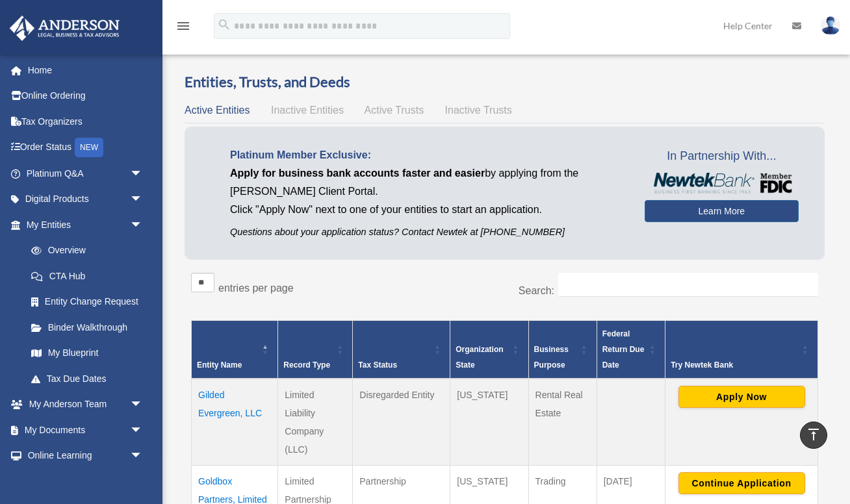  I want to click on span: Business Purpose, so click(551, 357).